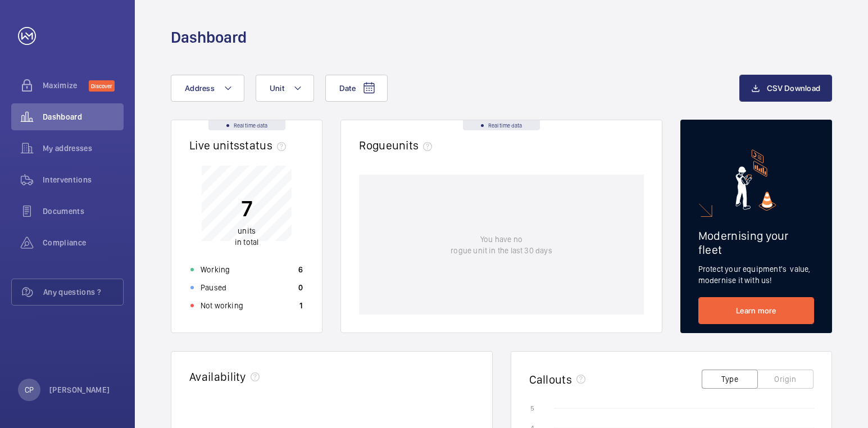 The height and width of the screenshot is (428, 868). Describe the element at coordinates (501, 245) in the screenshot. I see `p: You have no rogue unit in the last 30 days` at that location.